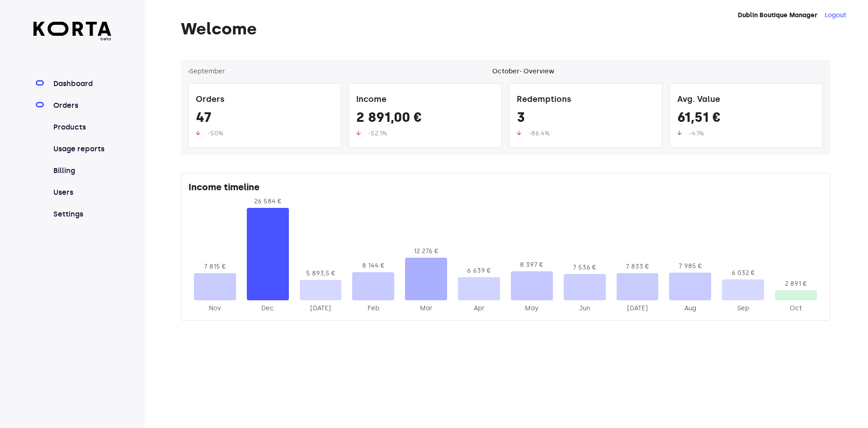 Image resolution: width=868 pixels, height=428 pixels. I want to click on div: 2025-Jul, so click(638, 308).